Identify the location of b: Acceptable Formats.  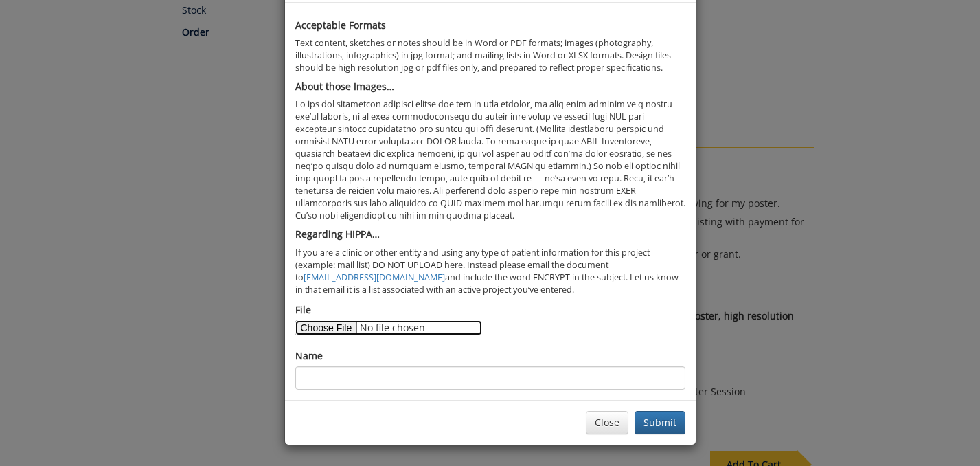
(340, 24).